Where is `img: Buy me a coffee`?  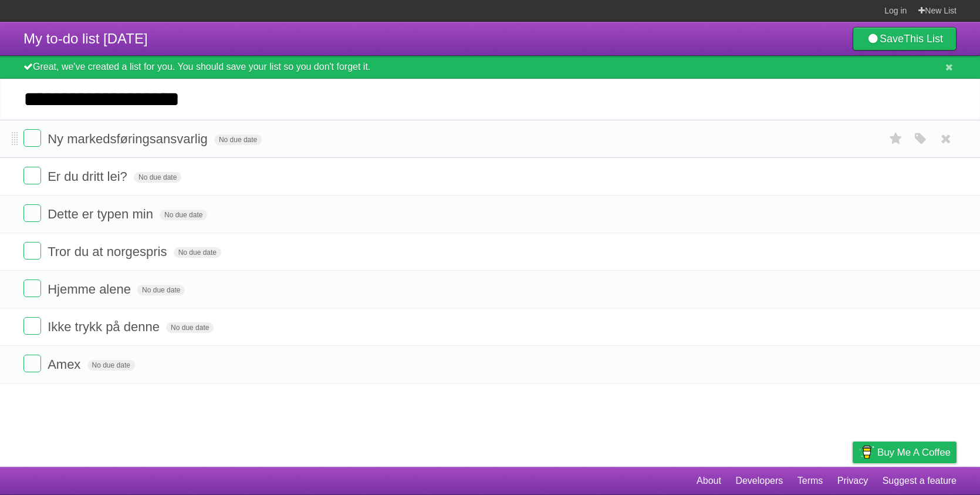
img: Buy me a coffee is located at coordinates (866, 452).